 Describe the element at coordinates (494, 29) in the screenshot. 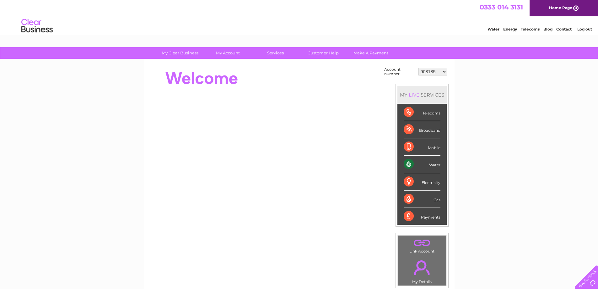

I see `a: Water` at that location.